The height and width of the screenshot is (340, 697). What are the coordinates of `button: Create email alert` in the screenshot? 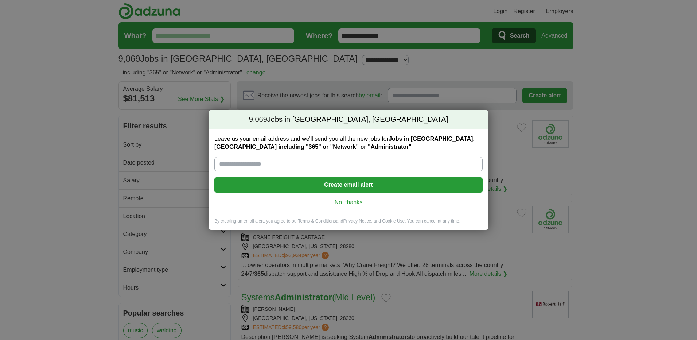 It's located at (349, 185).